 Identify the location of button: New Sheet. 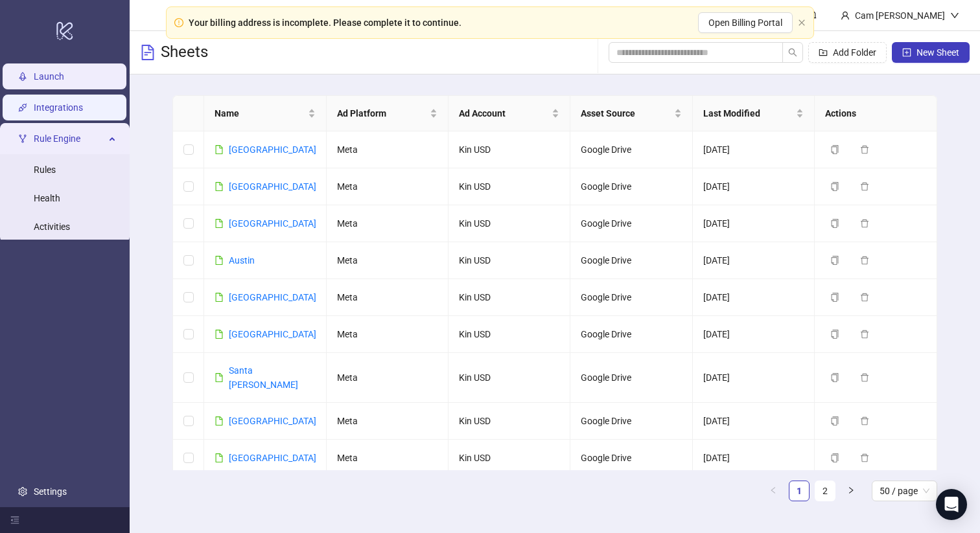
(930, 52).